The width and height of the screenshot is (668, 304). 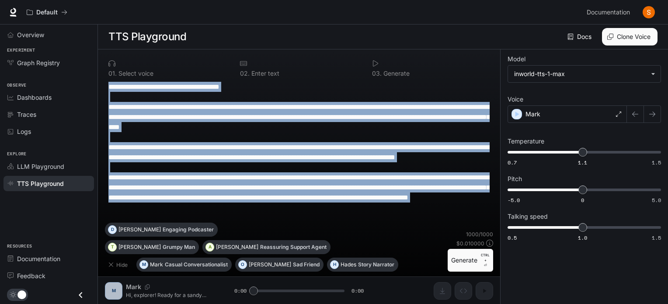 I want to click on span: 0, so click(x=582, y=200).